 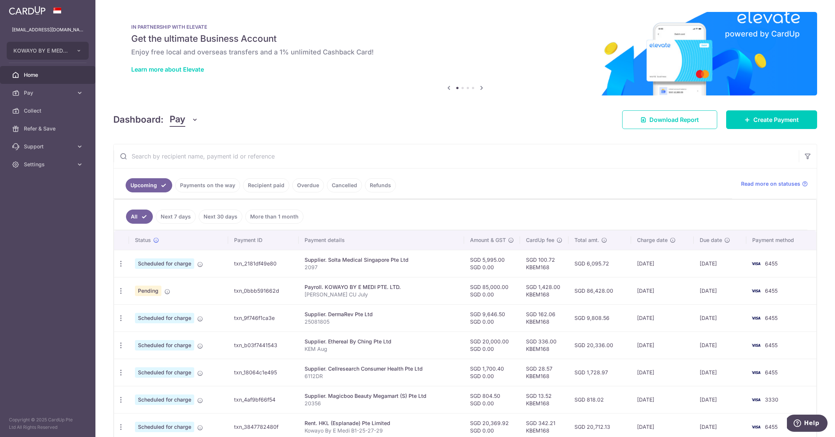 I want to click on td: SGD 85,000.00 SGD 0.00, so click(x=492, y=290).